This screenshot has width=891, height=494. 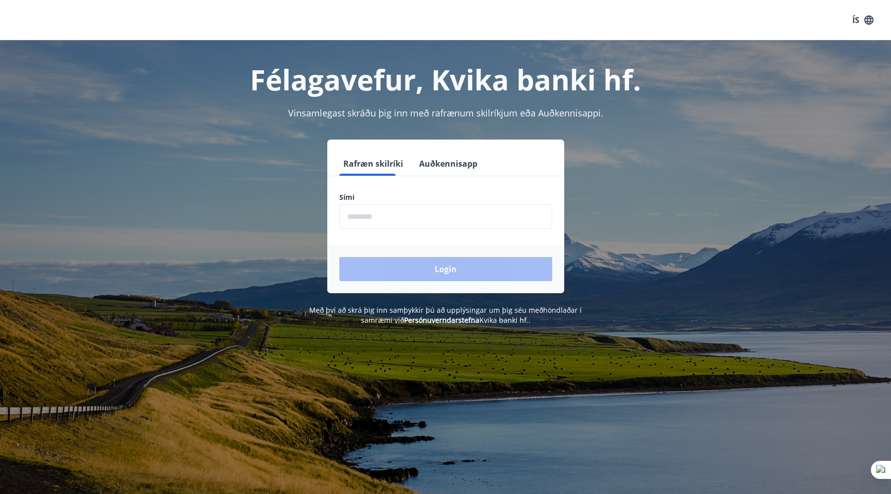 What do you see at coordinates (446, 79) in the screenshot?
I see `h1: Félagavefur, Kvika banki hf.` at bounding box center [446, 79].